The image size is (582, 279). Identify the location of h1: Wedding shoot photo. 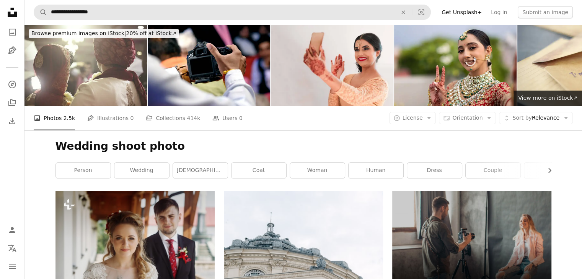
(303, 147).